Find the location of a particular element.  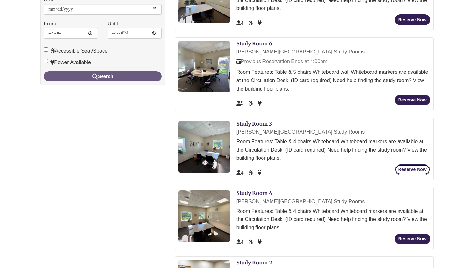

img: Study Room 6 is located at coordinates (204, 67).